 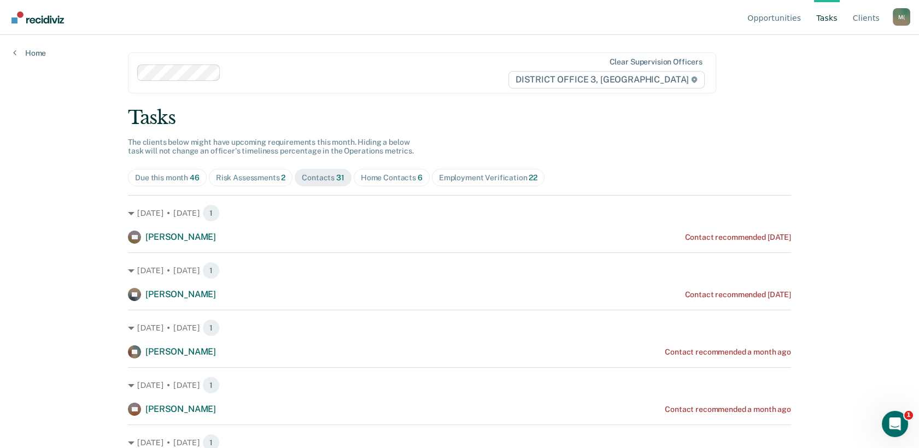 What do you see at coordinates (167, 178) in the screenshot?
I see `div: Due this month` at bounding box center [167, 178].